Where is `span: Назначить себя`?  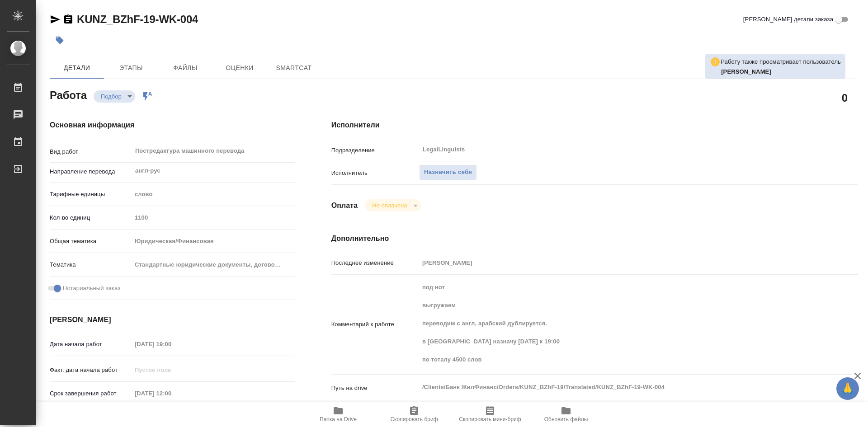 span: Назначить себя is located at coordinates (448, 172).